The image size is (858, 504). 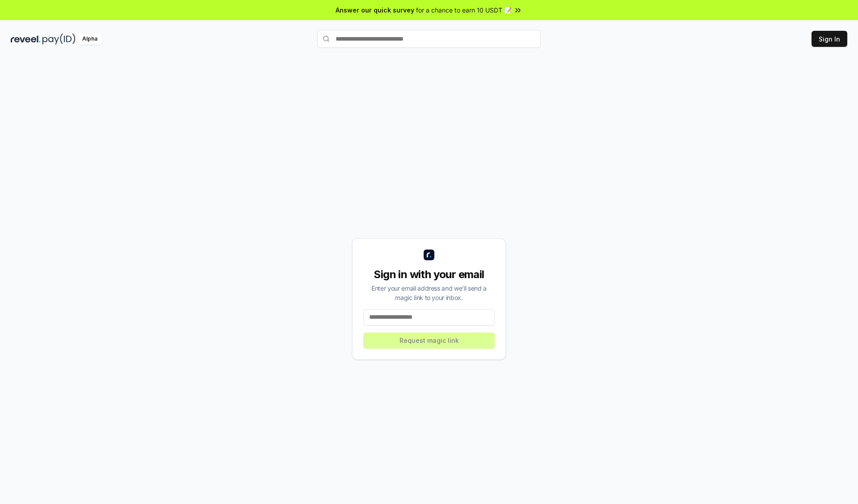 I want to click on button: Sign In, so click(x=829, y=39).